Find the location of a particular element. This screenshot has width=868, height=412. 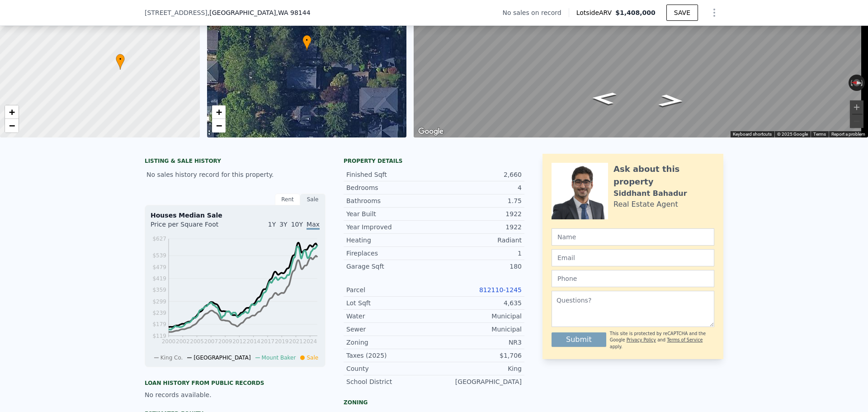

div: 2,660 is located at coordinates (478, 174).